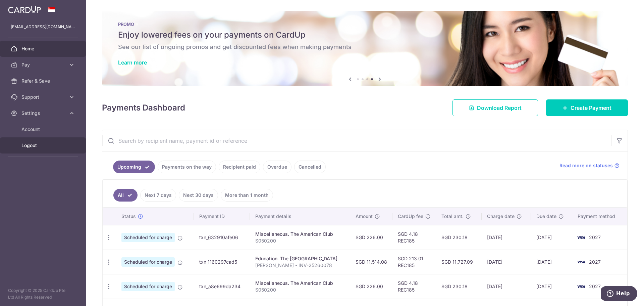 The height and width of the screenshot is (306, 644). I want to click on p: PROMO, so click(365, 24).